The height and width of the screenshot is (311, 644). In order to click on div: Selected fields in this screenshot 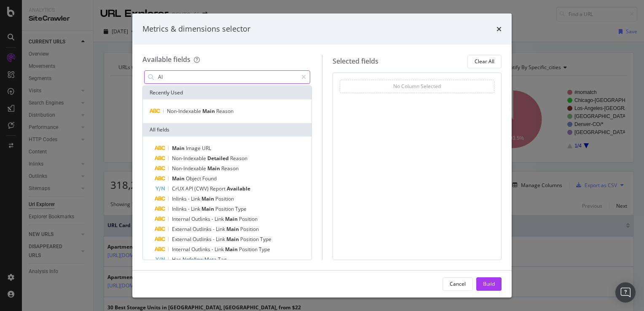, I will do `click(355, 61)`.